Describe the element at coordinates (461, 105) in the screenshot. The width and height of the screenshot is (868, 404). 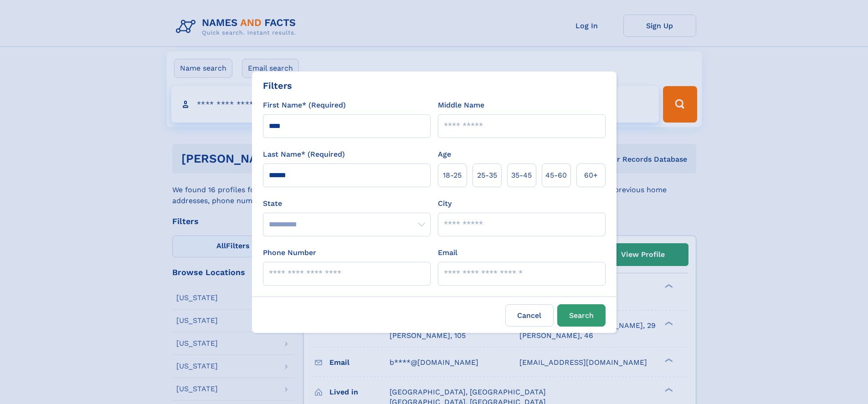
I see `label: Middle Name` at that location.